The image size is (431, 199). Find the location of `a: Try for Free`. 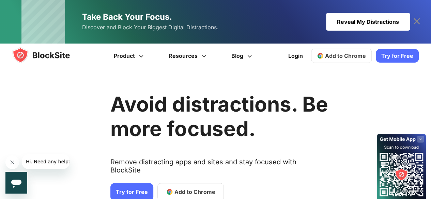

a: Try for Free is located at coordinates (397, 56).